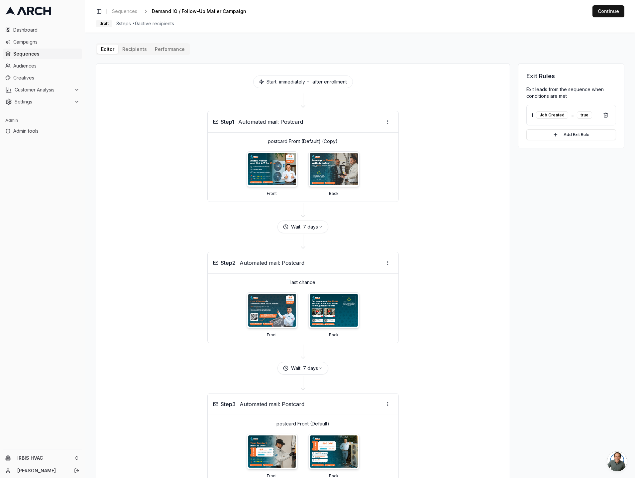 The height and width of the screenshot is (478, 635). What do you see at coordinates (42, 131) in the screenshot?
I see `a: Admin tools` at bounding box center [42, 131].